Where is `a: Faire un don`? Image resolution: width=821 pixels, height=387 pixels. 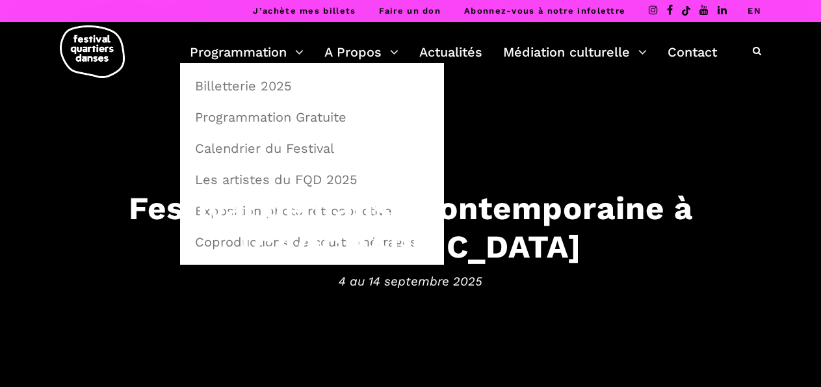
a: Faire un don is located at coordinates (410, 10).